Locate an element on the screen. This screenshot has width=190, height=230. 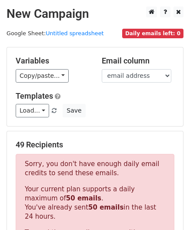
p: Sorry, you don't have enough daily email credits to send these emails. is located at coordinates (95, 168).